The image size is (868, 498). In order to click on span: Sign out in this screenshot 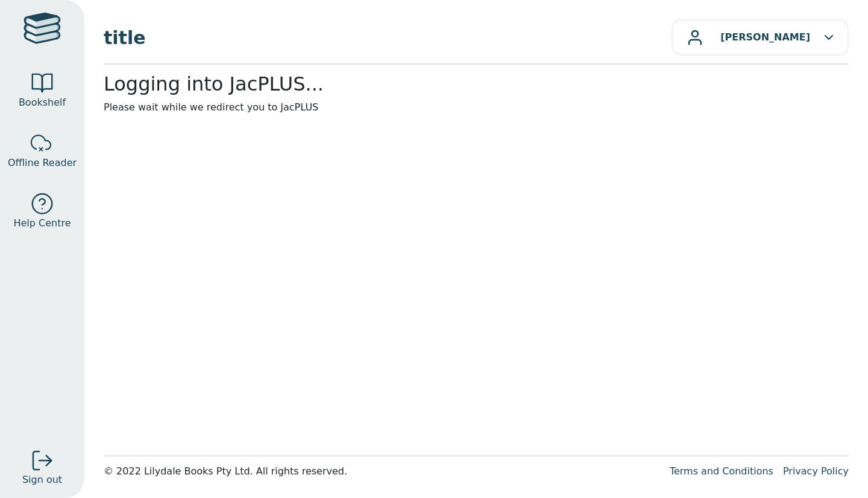, I will do `click(42, 480)`.